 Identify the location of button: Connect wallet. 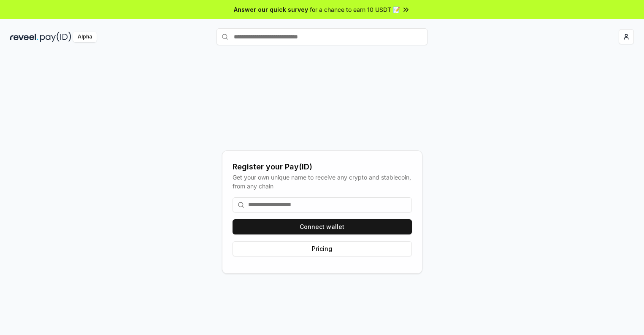
(322, 227).